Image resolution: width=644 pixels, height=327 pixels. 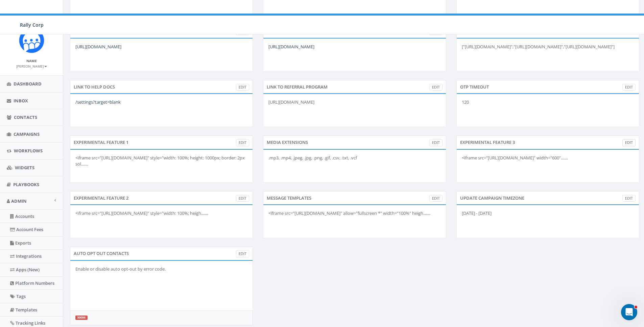 I want to click on div: LINK TO REFERRAL PROGRAM, so click(x=354, y=87).